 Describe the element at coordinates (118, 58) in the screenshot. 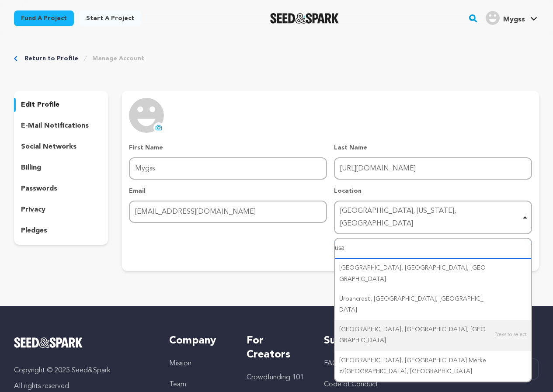

I see `a: Manage Account` at that location.